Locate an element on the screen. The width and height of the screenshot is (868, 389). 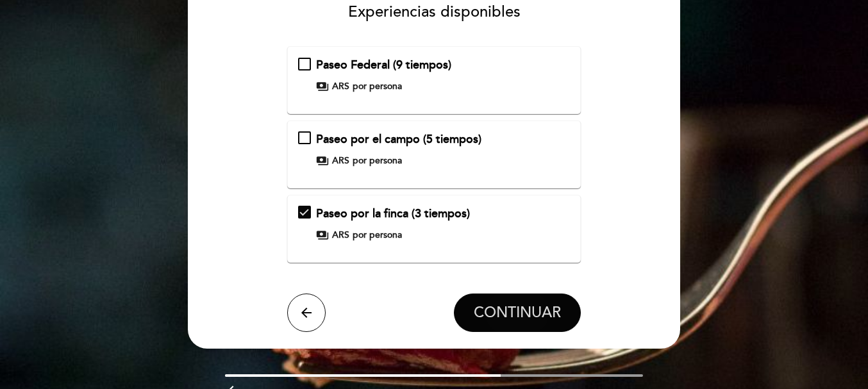
span: Paseo por la finca (3 tiempos) is located at coordinates (393, 213).